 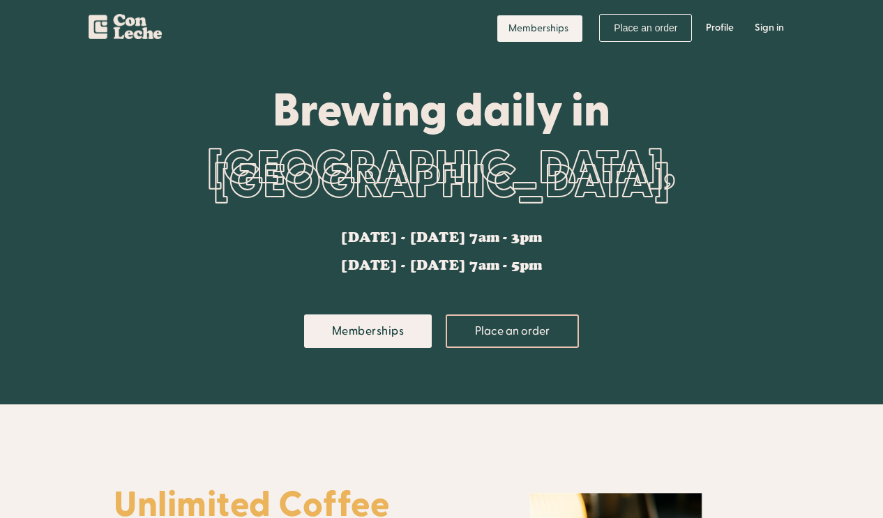 I want to click on a: home, so click(x=125, y=26).